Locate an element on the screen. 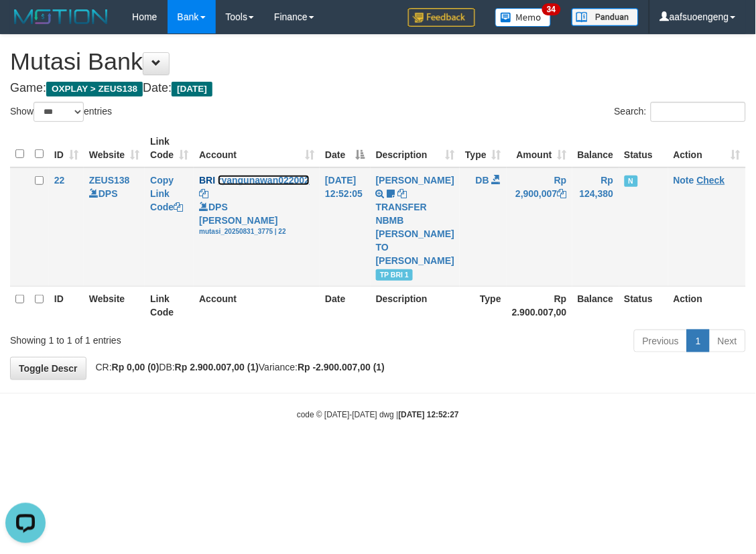  img: Button%20Memo.svg is located at coordinates (523, 17).